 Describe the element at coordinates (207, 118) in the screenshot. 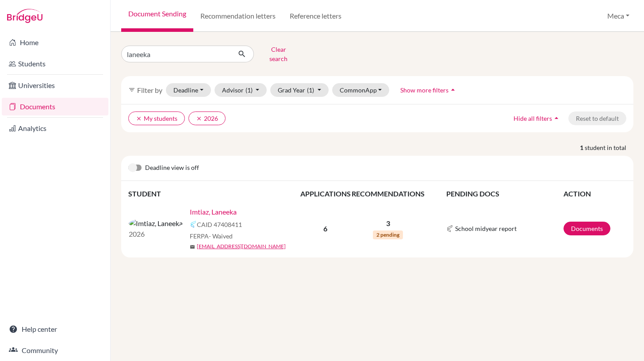

I see `button: clear2026` at that location.